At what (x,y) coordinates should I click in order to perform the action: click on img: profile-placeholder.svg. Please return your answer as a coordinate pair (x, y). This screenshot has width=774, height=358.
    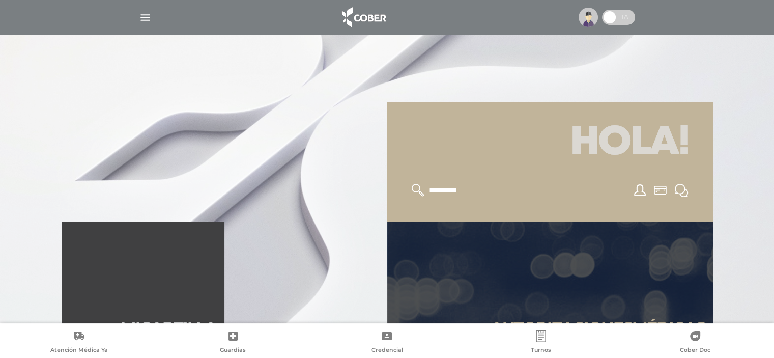
    Looking at the image, I should click on (588, 17).